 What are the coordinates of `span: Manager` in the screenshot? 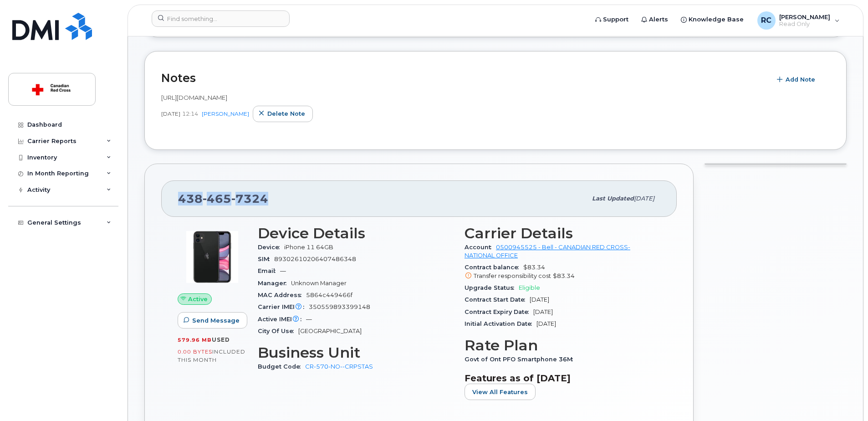 It's located at (274, 283).